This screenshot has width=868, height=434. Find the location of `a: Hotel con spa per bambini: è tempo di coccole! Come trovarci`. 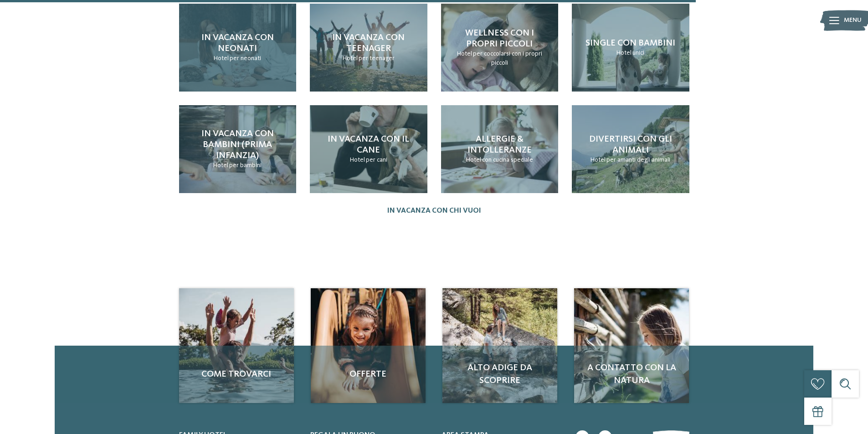

a: Hotel con spa per bambini: è tempo di coccole! Come trovarci is located at coordinates (237, 346).